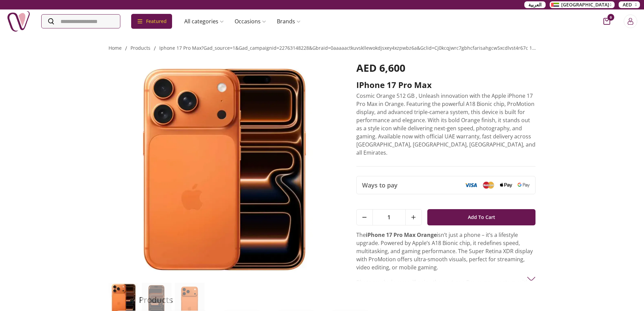 This screenshot has width=644, height=311. What do you see at coordinates (223, 170) in the screenshot?
I see `img: iPhone 17 Pro Max iPhone 17 Pro Max iphone gift Apple iPhone 17 Pro Max Orange – 512GB هدايا ايفون` at bounding box center [223, 170].